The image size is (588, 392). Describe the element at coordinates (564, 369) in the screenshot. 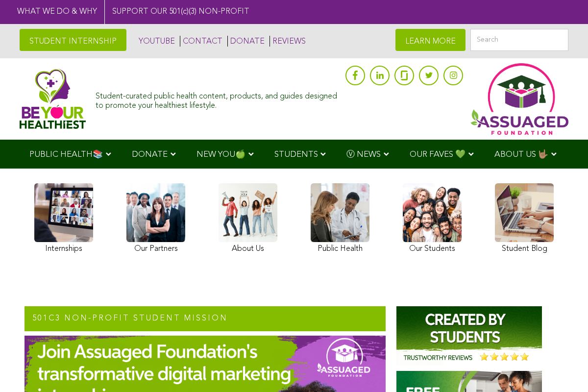

I see `div: Chat Widget` at that location.